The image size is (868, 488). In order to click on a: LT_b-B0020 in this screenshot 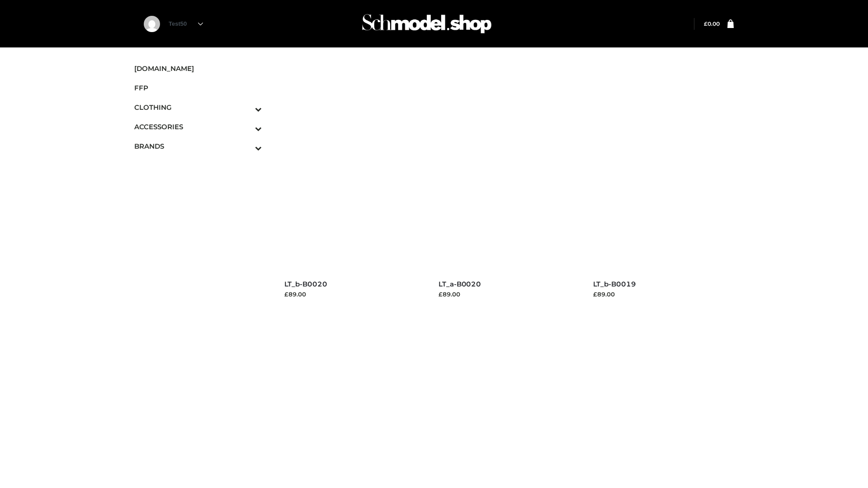, I will do `click(305, 284)`.